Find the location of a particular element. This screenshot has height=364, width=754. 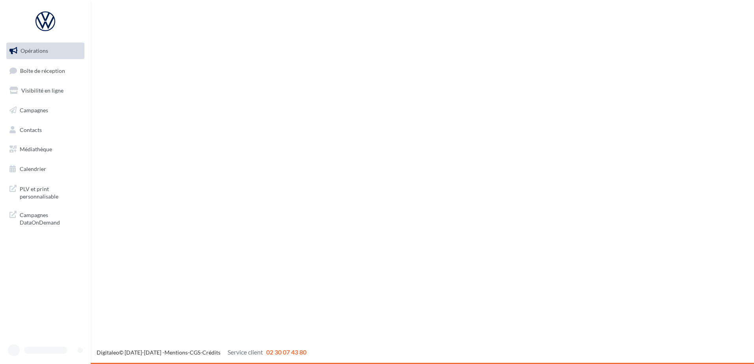

a: Calendrier is located at coordinates (45, 169).